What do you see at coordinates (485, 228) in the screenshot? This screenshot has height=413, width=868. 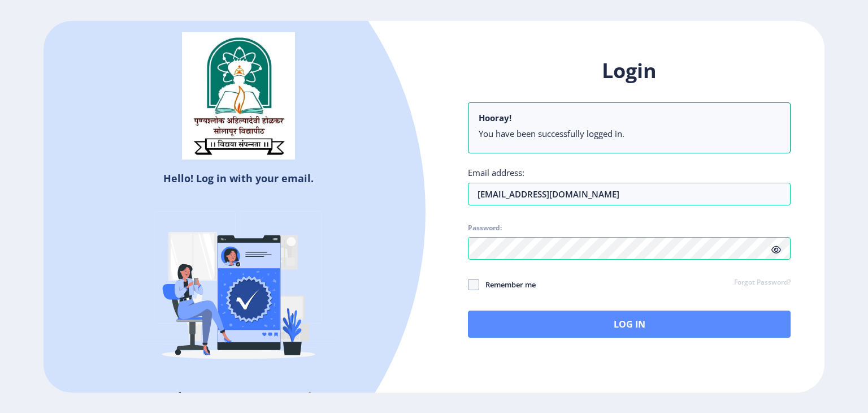 I see `label: Password:` at bounding box center [485, 228].